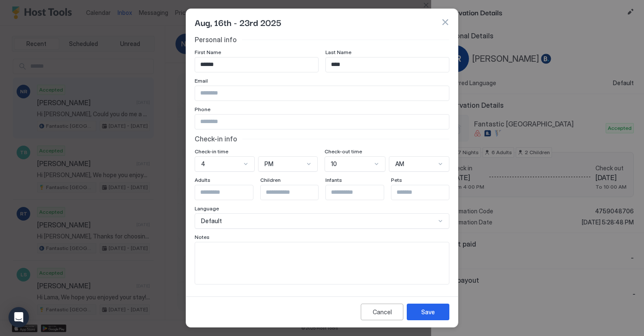 This screenshot has width=644, height=336. I want to click on span: Language, so click(206, 208).